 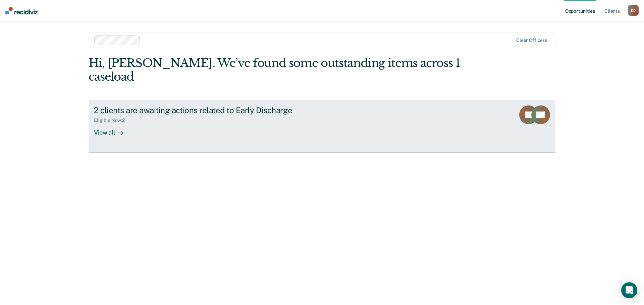 I want to click on a: 2 clients are awaiting actions related to Early DischargeEligible Now:2View all, so click(x=322, y=126).